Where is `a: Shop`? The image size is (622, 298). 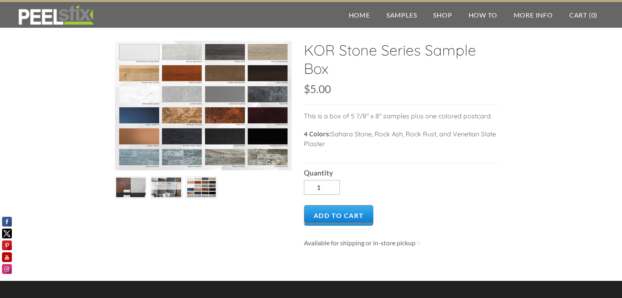 a: Shop is located at coordinates (442, 15).